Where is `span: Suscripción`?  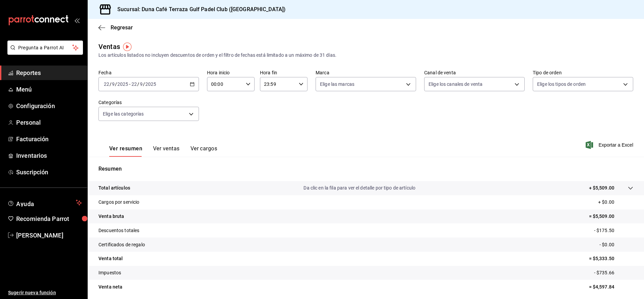
span: Suscripción is located at coordinates (49, 172).